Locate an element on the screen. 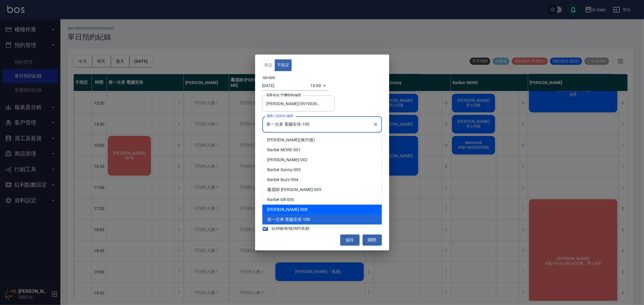 The height and width of the screenshot is (305, 644). button: 指定 is located at coordinates (269, 65).